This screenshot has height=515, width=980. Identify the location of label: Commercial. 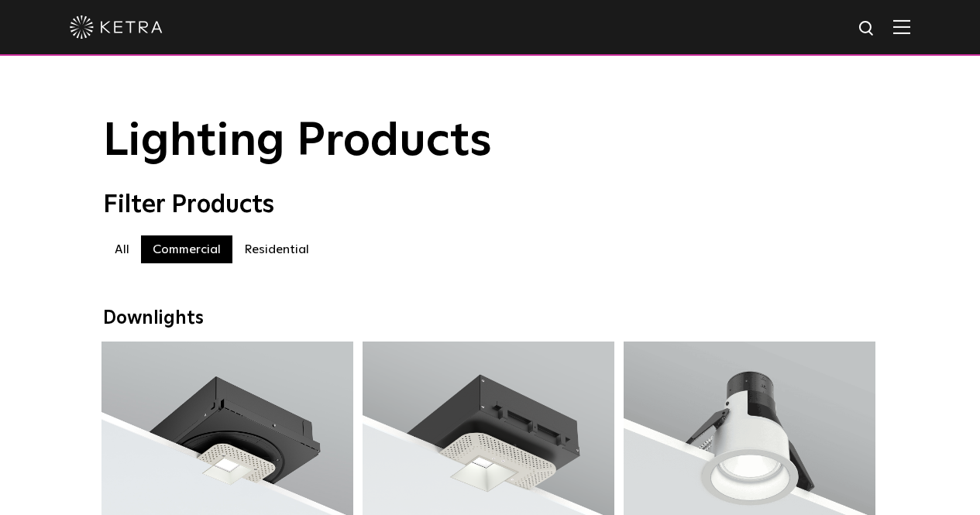
(187, 249).